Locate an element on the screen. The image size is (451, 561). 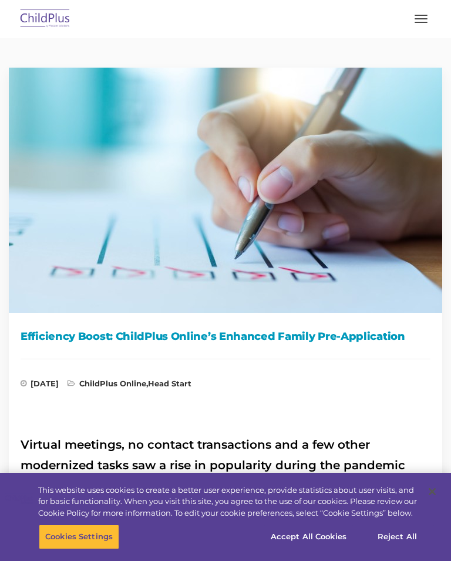
button: Accept All Cookies is located at coordinates (308, 536).